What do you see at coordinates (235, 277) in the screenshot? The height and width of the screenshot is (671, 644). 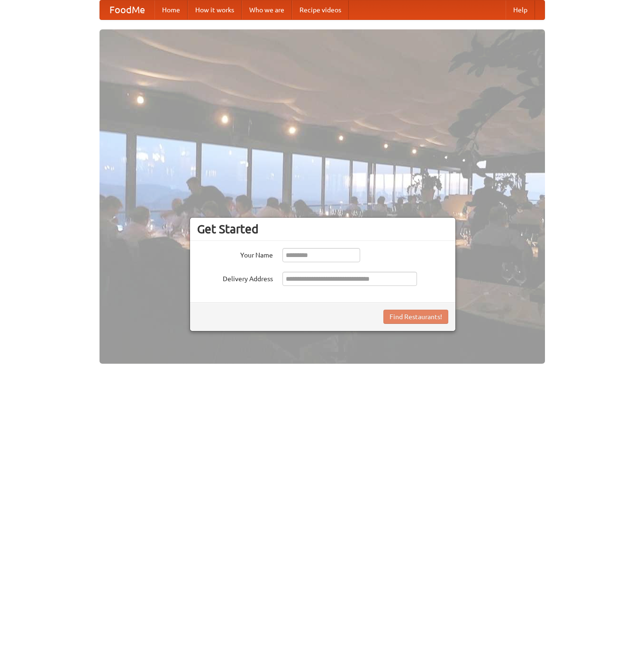 I see `label: Delivery Address` at bounding box center [235, 277].